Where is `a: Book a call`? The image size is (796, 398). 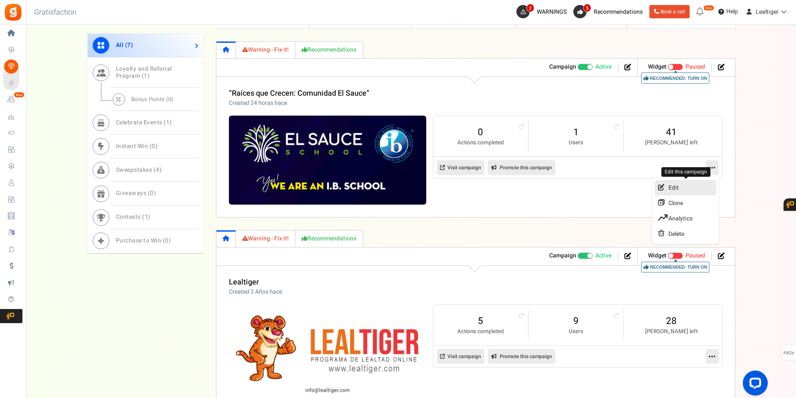
a: Book a call is located at coordinates (669, 12).